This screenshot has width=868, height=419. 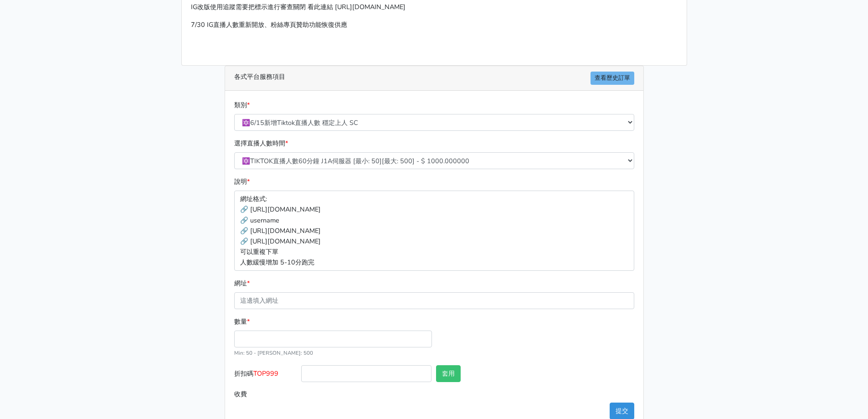 What do you see at coordinates (613, 78) in the screenshot?
I see `a: 查看歷史訂單` at bounding box center [613, 78].